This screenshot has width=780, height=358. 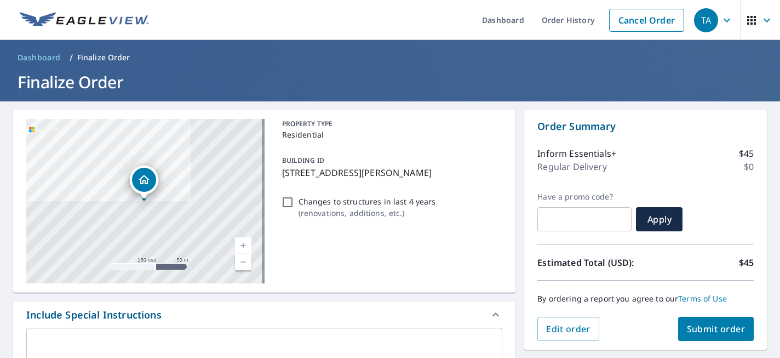 I want to click on p: Estimated Total (USD):, so click(x=591, y=262).